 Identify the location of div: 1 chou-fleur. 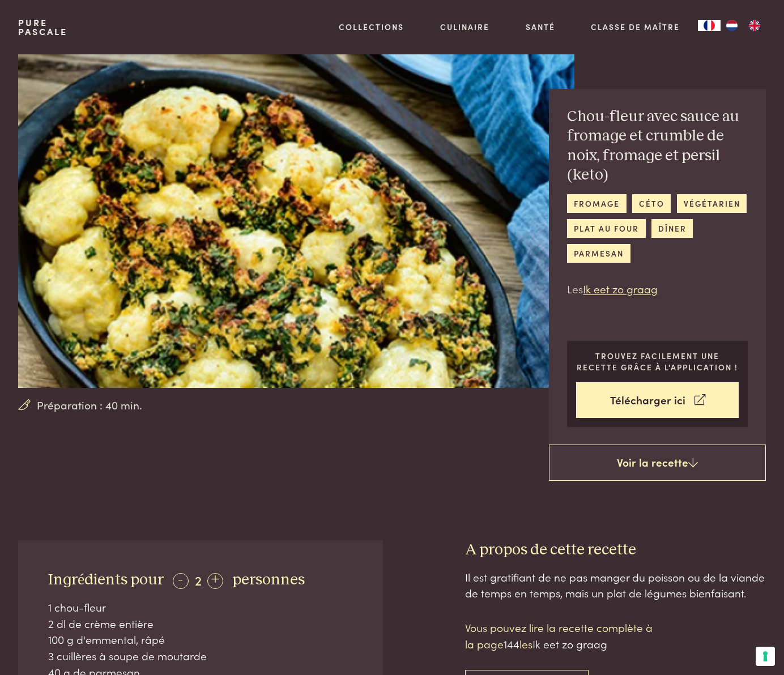
(201, 607).